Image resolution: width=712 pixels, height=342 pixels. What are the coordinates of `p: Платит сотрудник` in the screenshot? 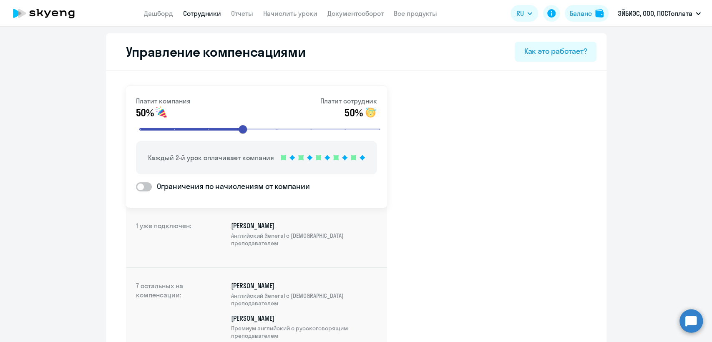 It's located at (349, 101).